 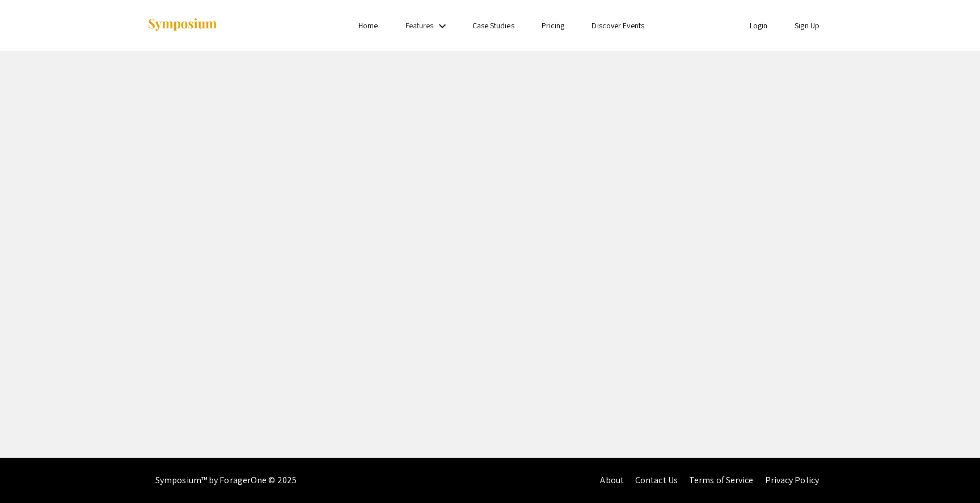 I want to click on img: Symposium by ForagerOne, so click(x=182, y=25).